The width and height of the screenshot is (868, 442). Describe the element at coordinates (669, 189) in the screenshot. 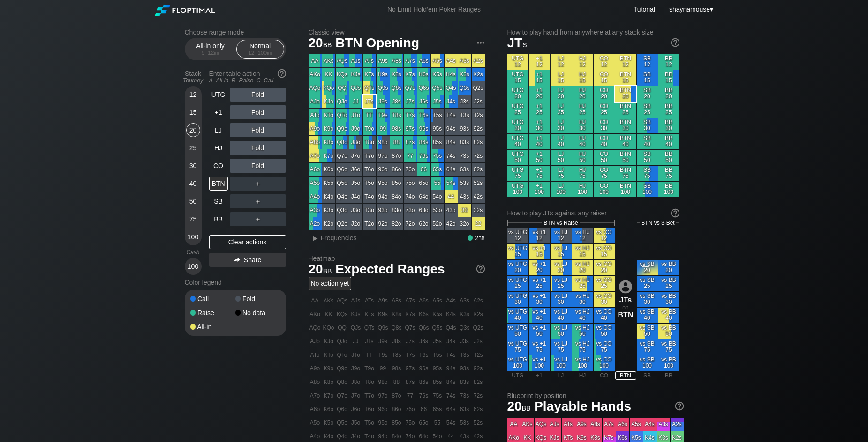

I see `div: BB 100` at that location.